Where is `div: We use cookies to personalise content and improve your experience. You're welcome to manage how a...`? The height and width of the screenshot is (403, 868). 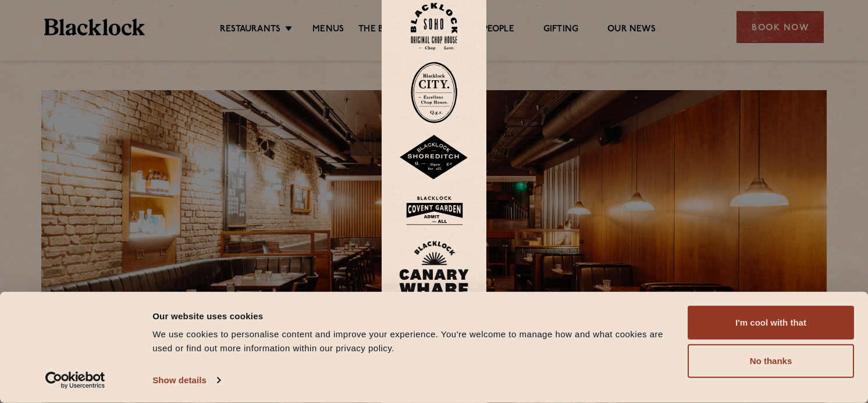
div: We use cookies to personalise content and improve your experience. You're welcome to manage how a... is located at coordinates (413, 341).